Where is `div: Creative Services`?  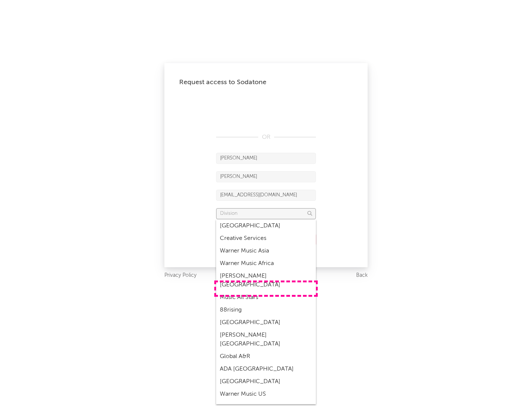 div: Creative Services is located at coordinates (266, 238).